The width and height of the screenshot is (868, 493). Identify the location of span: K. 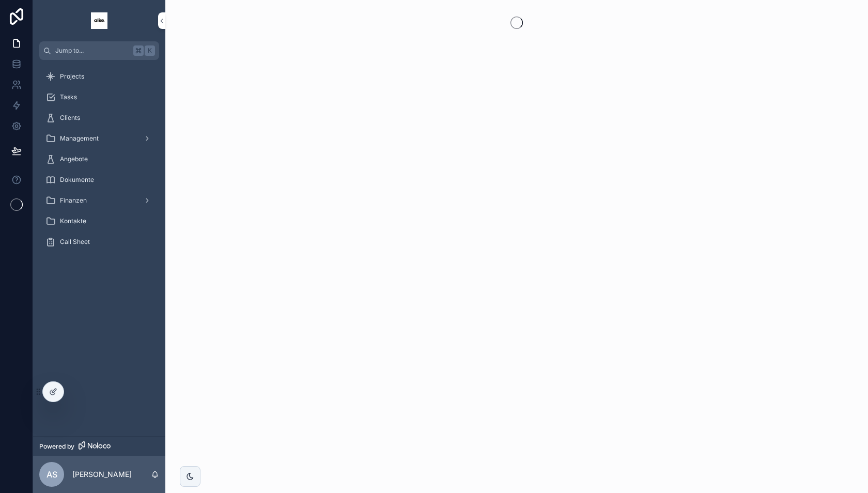
(150, 51).